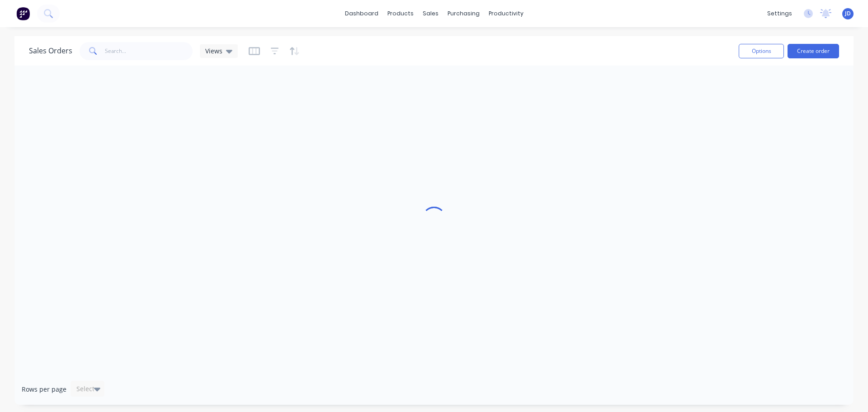  What do you see at coordinates (780, 14) in the screenshot?
I see `div: settings` at bounding box center [780, 14].